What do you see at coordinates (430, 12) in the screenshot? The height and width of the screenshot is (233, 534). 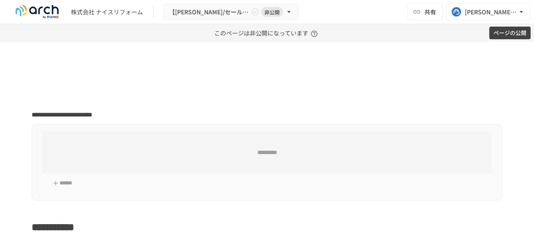 I see `span: 共有` at bounding box center [430, 12].